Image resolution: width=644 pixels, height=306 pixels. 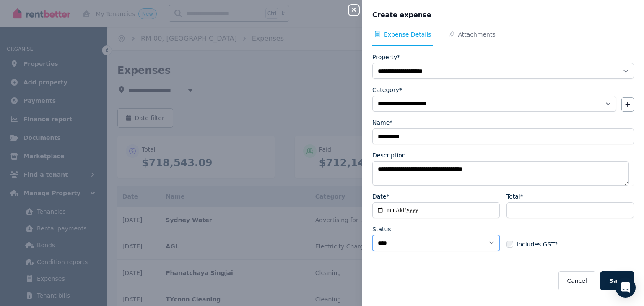 I want to click on label: Category*, so click(x=387, y=90).